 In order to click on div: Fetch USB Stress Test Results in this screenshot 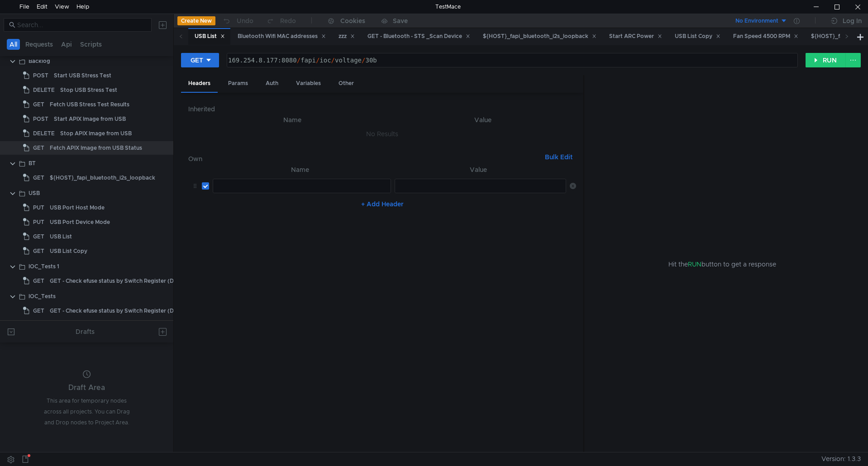, I will do `click(90, 104)`.